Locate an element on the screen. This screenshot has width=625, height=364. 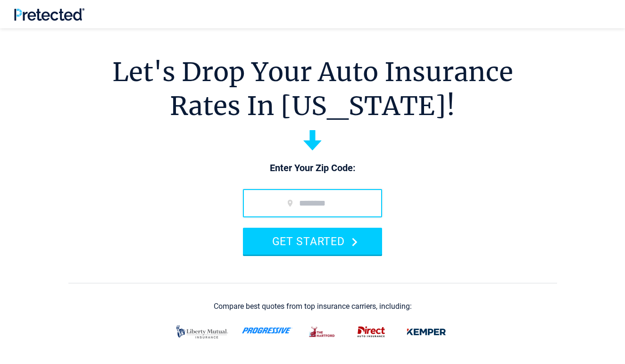
img: thehartford is located at coordinates (322, 332).